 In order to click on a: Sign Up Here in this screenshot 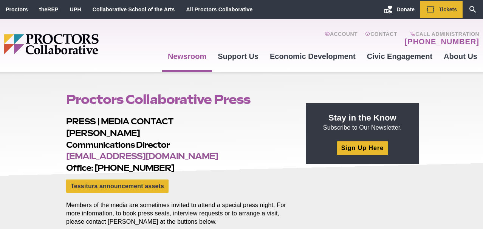, I will do `click(362, 148)`.